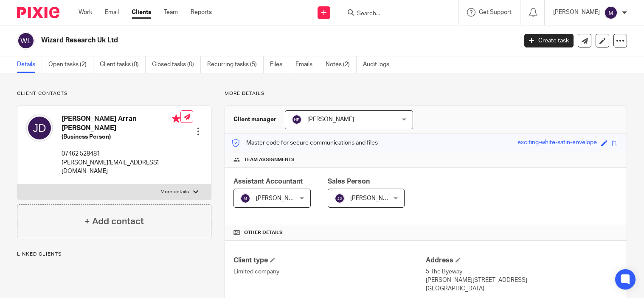 This screenshot has width=644, height=298. What do you see at coordinates (521, 272) in the screenshot?
I see `p: 5 The Byeway` at bounding box center [521, 272].